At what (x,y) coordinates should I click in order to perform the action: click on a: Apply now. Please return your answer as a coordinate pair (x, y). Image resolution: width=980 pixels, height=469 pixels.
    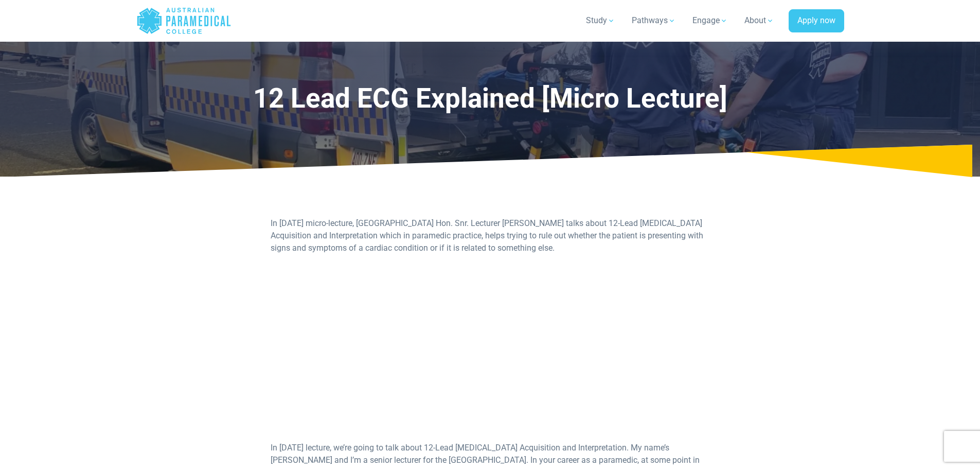
    Looking at the image, I should click on (816, 21).